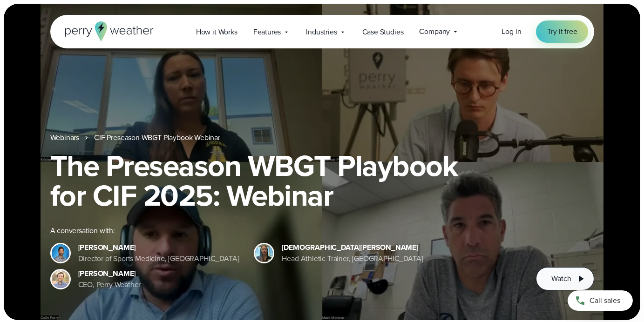  Describe the element at coordinates (322, 138) in the screenshot. I see `nav: Breadcrumb` at that location.